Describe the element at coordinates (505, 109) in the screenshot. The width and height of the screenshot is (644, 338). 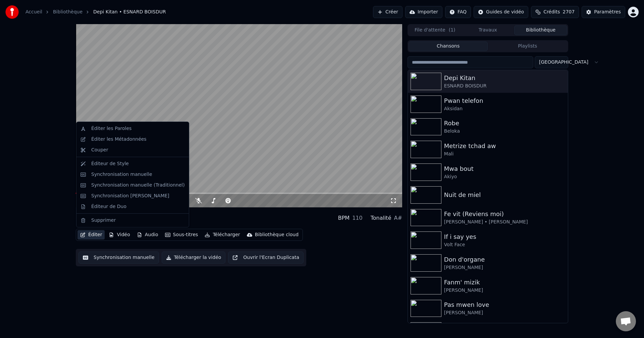
I see `div: Aksidan` at that location.